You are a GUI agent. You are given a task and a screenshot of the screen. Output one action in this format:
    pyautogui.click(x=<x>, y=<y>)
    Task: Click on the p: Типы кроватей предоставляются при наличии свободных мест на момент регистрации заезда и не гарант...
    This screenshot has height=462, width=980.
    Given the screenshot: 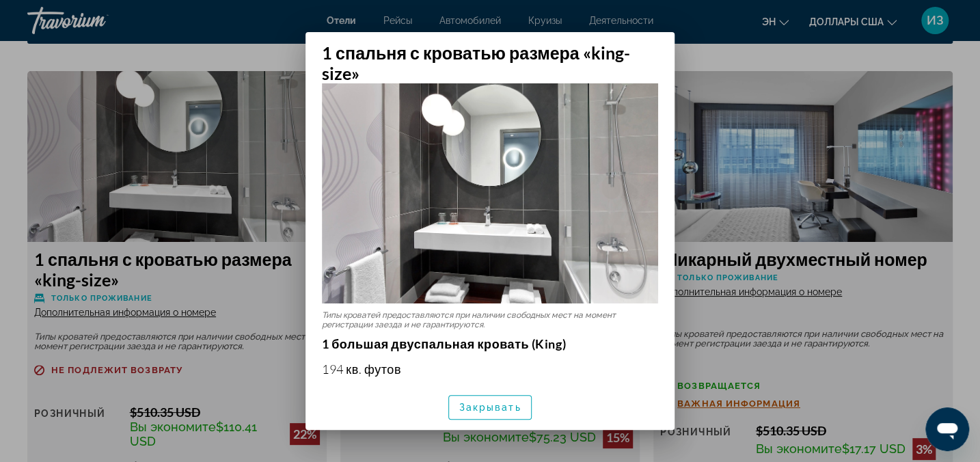 What is the action you would take?
    pyautogui.click(x=490, y=320)
    